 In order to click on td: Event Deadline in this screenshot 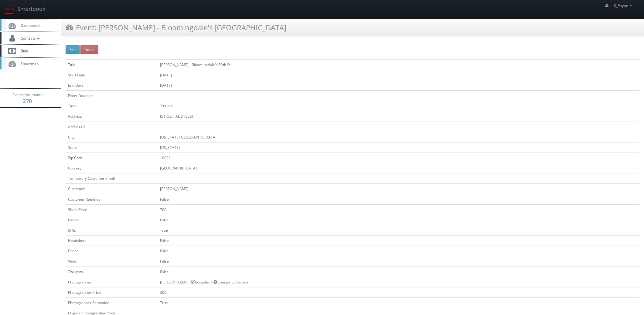, I will do `click(111, 96)`.